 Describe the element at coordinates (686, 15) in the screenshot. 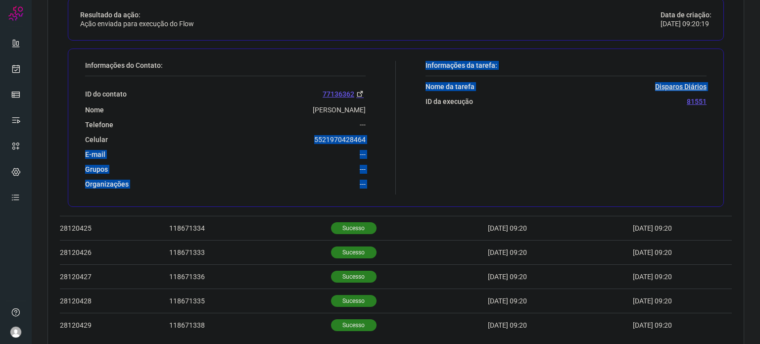

I see `p: Data de criação:` at that location.